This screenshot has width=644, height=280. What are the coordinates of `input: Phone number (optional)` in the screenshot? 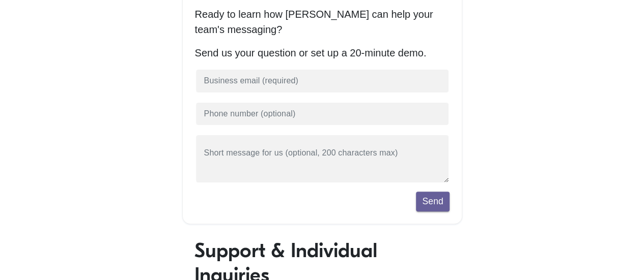 It's located at (322, 114).